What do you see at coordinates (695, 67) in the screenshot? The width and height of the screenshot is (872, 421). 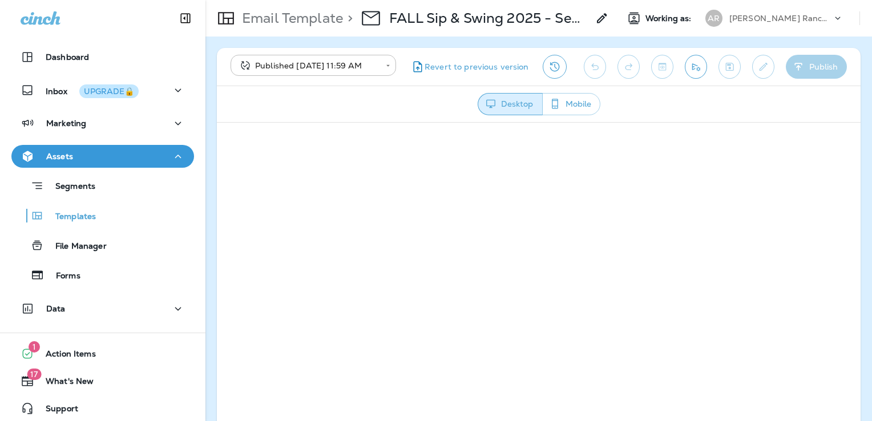 I see `button: Send test email` at bounding box center [695, 67].